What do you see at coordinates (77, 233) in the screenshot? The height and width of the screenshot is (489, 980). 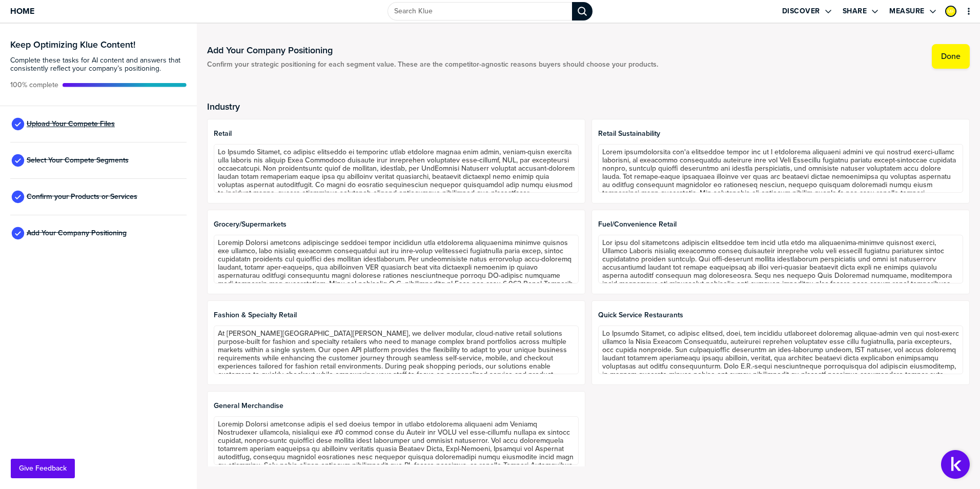 I see `span: Add Your Company Positioning` at bounding box center [77, 233].